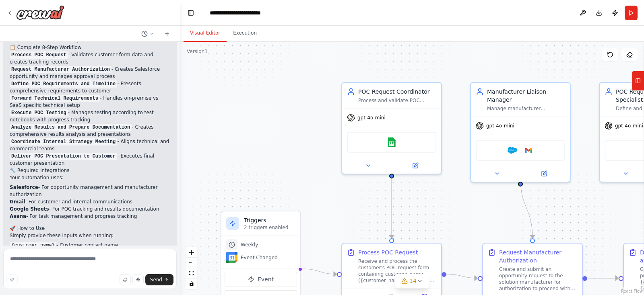 The width and height of the screenshot is (644, 295). I want to click on span: 14, so click(413, 281).